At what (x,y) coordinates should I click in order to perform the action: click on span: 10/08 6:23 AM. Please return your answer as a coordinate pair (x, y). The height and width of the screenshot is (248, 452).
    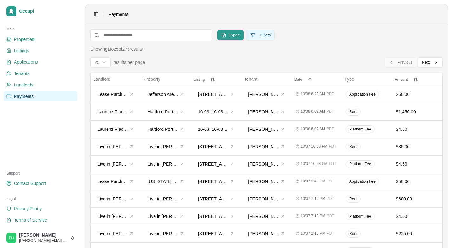
    Looking at the image, I should click on (313, 94).